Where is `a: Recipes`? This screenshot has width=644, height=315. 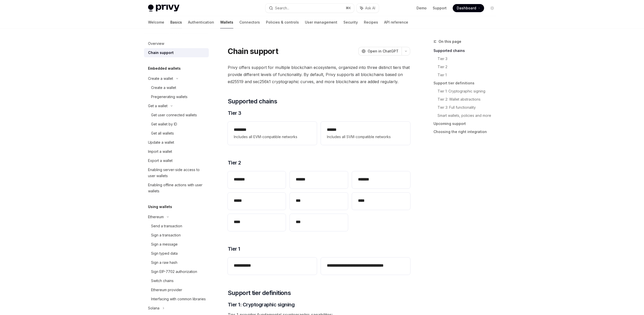 a: Recipes is located at coordinates (371, 22).